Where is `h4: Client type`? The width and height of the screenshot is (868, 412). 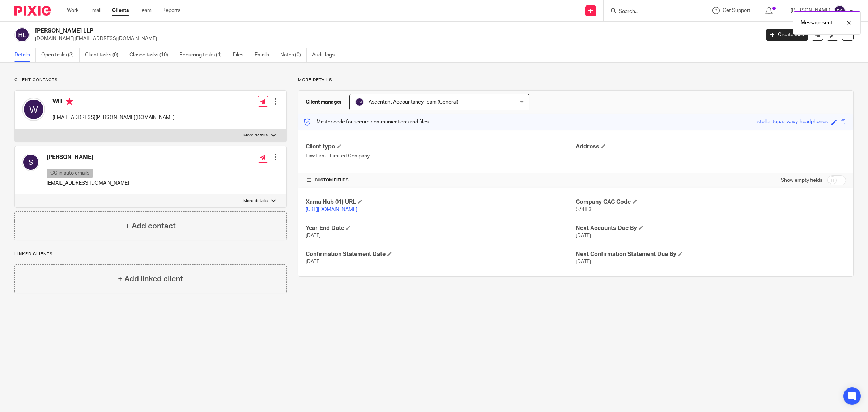
h4: Client type is located at coordinates (441, 146).